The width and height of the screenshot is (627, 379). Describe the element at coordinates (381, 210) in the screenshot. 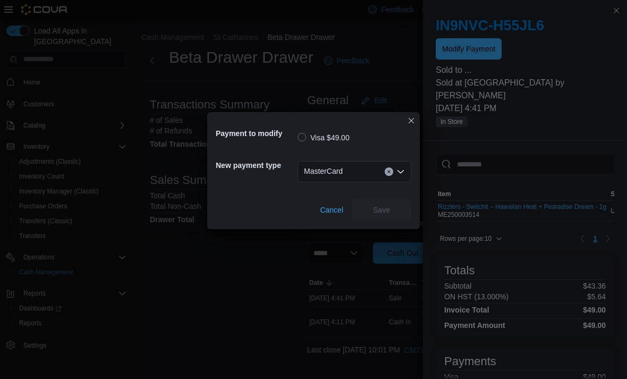

I see `span: Save` at that location.